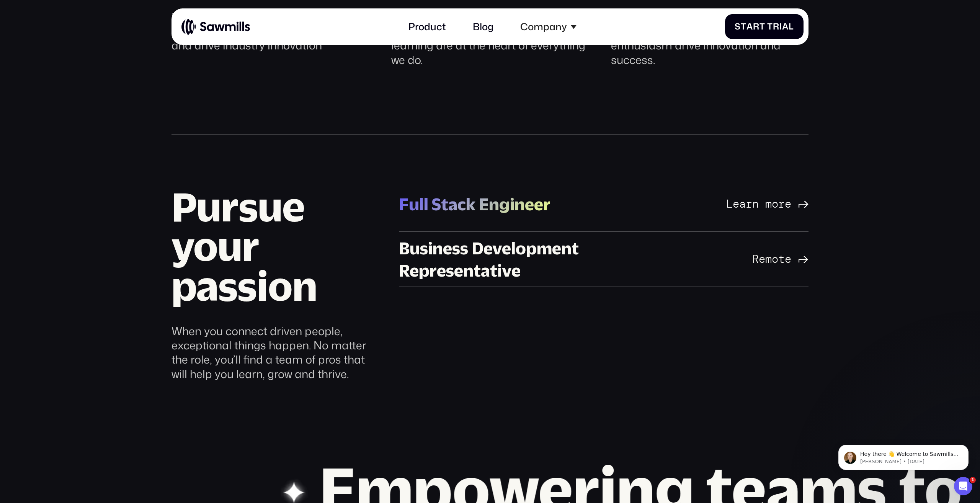  Describe the element at coordinates (770, 27) in the screenshot. I see `span: T` at that location.